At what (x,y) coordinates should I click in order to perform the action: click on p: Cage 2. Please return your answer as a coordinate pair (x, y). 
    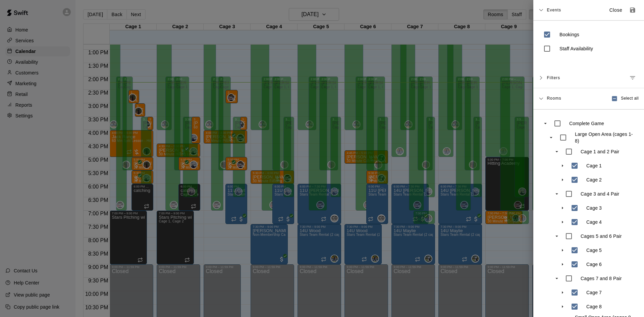
    Looking at the image, I should click on (594, 180).